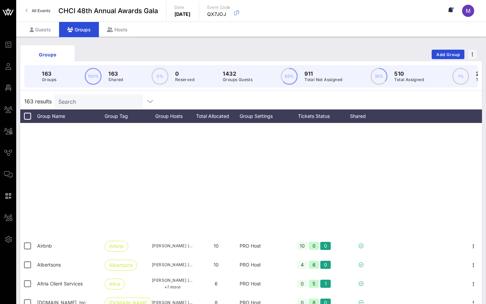 Image resolution: width=486 pixels, height=304 pixels. Describe the element at coordinates (314, 264) in the screenshot. I see `div: 6` at that location.